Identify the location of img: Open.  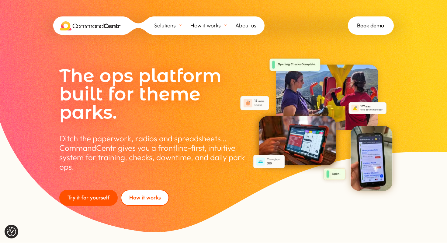
(334, 174).